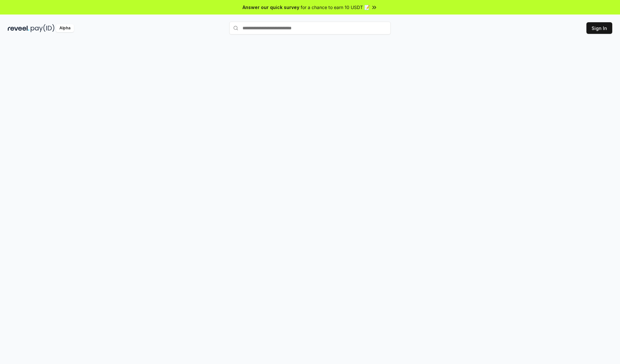 Image resolution: width=620 pixels, height=364 pixels. I want to click on img: reveel_dark, so click(18, 28).